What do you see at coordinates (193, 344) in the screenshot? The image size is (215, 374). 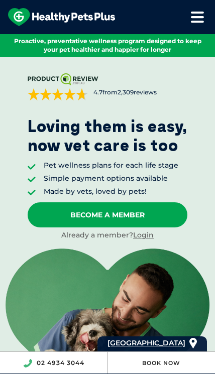 I see `img: location_pin.svg` at bounding box center [193, 344].